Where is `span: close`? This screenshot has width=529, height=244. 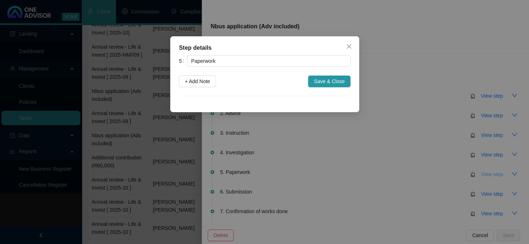
span: close is located at coordinates (349, 47).